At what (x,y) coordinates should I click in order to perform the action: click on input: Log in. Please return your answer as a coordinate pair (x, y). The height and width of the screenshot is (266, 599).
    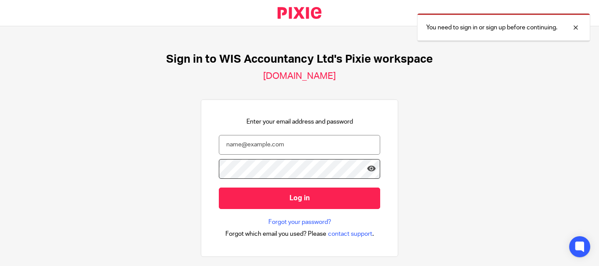
    Looking at the image, I should click on (300, 198).